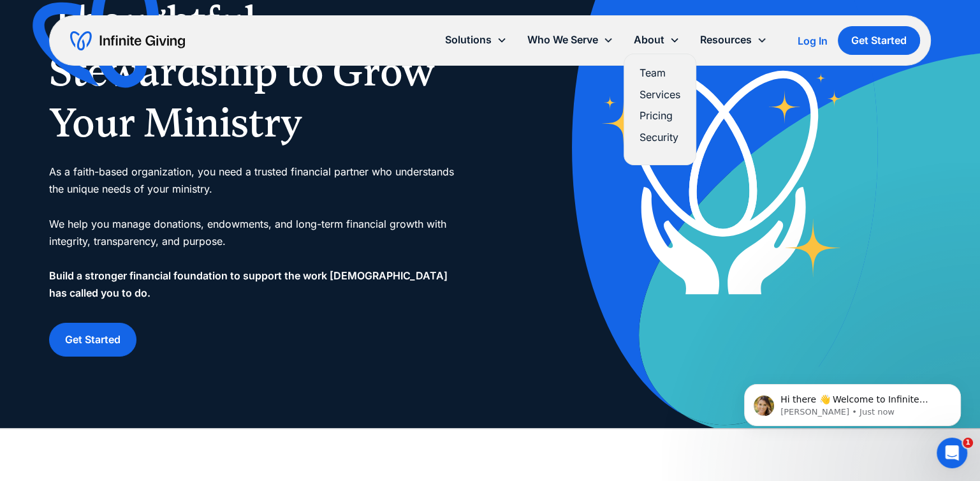 The width and height of the screenshot is (980, 481). I want to click on span: 1, so click(968, 443).